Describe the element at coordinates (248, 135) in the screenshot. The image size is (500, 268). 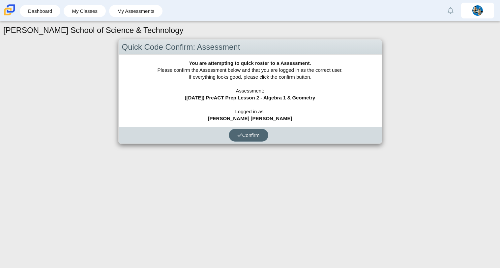
I see `button: Confirm` at that location.